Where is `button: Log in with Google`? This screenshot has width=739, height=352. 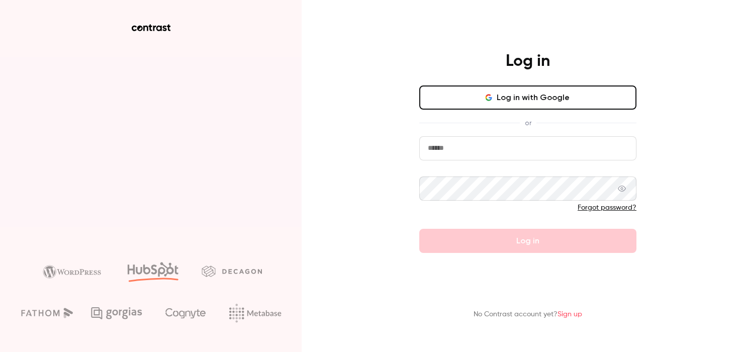 button: Log in with Google is located at coordinates (528, 98).